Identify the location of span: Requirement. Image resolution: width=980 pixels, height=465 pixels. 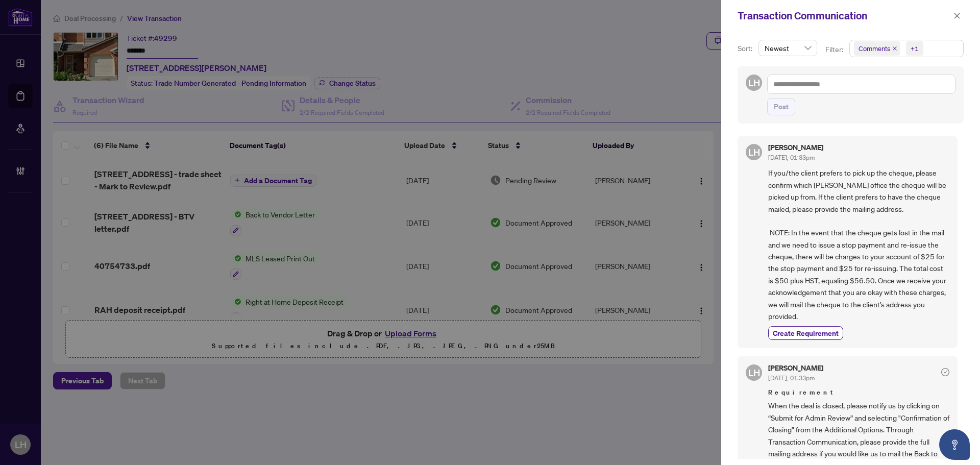
(859, 393).